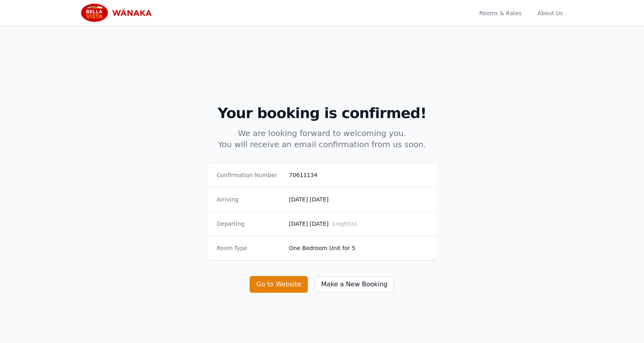 The image size is (644, 343). What do you see at coordinates (282, 284) in the screenshot?
I see `a: Go to Website` at bounding box center [282, 284].